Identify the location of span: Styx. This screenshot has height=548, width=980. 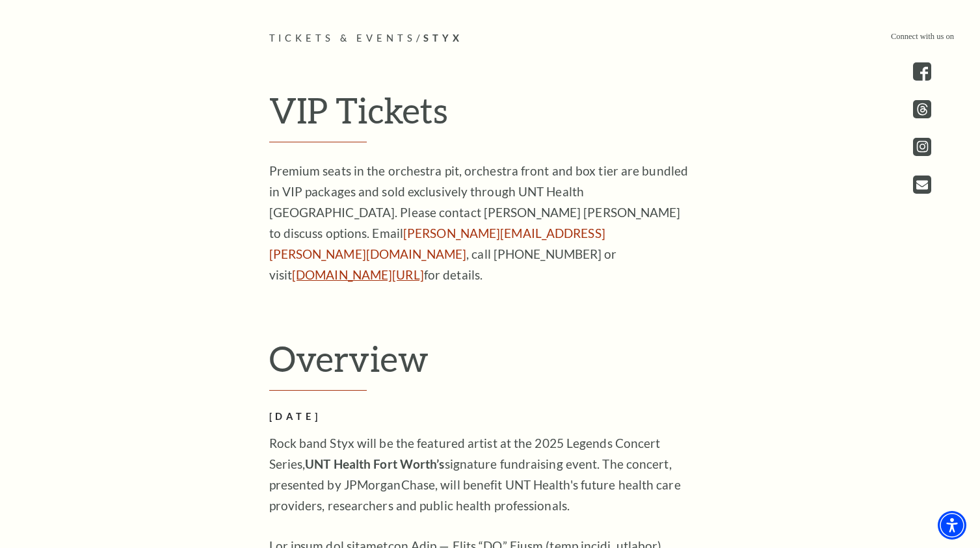
(443, 38).